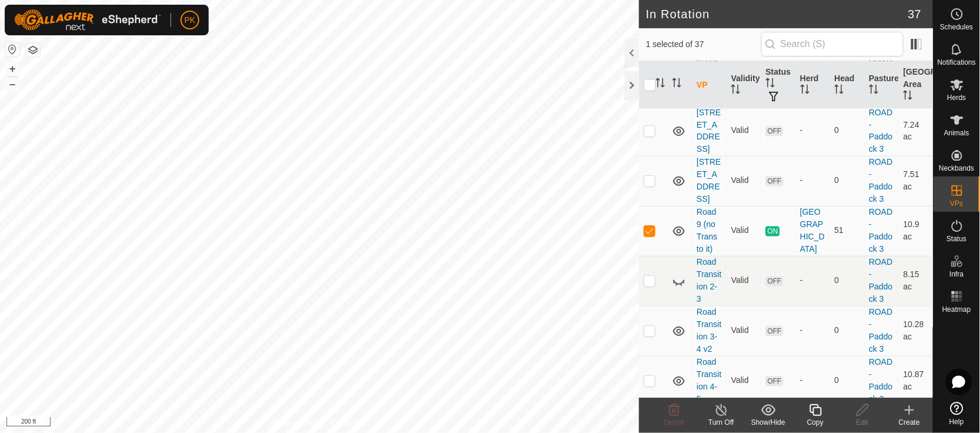  Describe the element at coordinates (915, 381) in the screenshot. I see `td: 10.87 ac` at that location.